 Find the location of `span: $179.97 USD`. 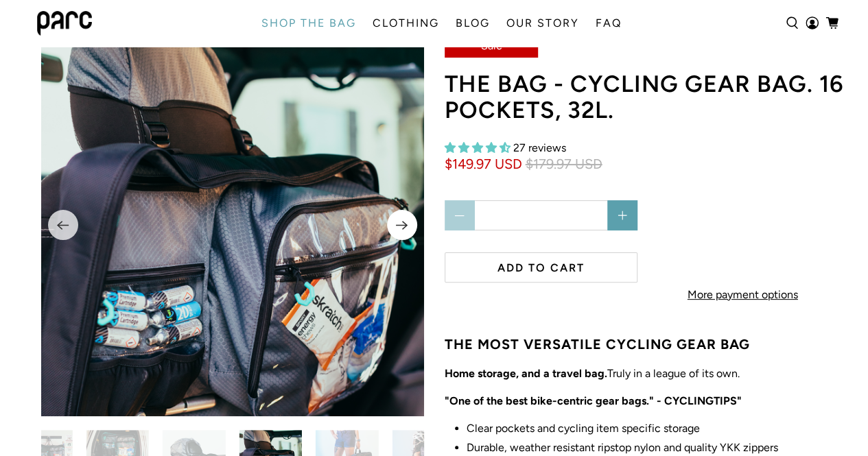

span: $179.97 USD is located at coordinates (564, 164).